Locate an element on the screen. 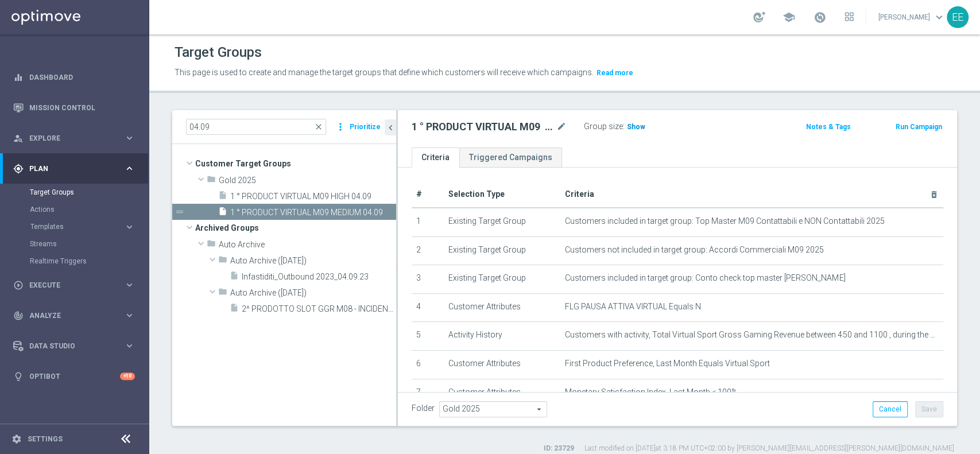 The width and height of the screenshot is (980, 454). a: Actions is located at coordinates (75, 209).